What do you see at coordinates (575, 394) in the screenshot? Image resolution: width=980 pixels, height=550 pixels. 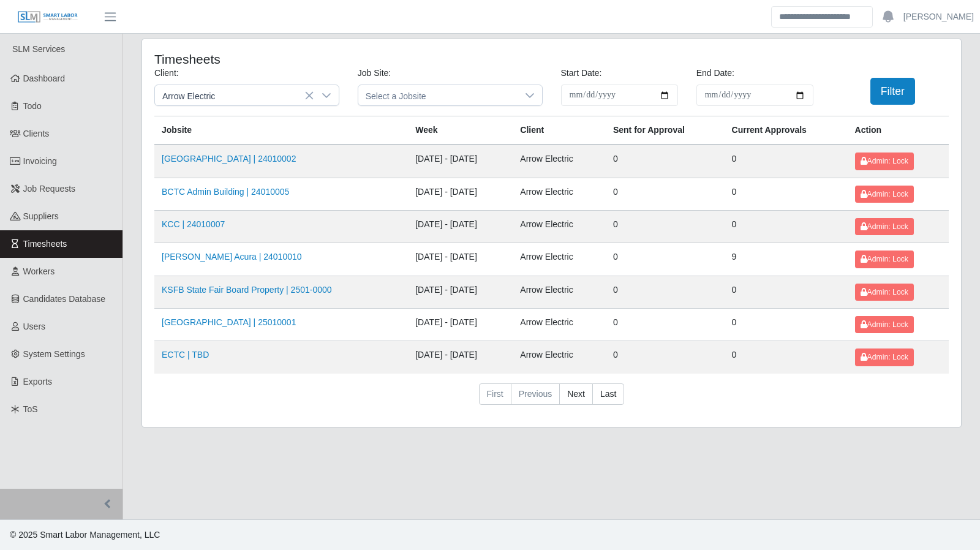 I see `a: Next` at bounding box center [575, 394].